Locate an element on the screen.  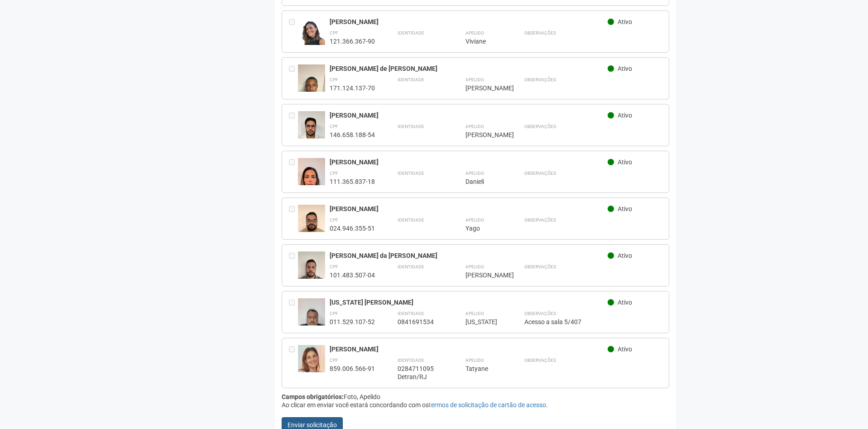
div: 0841691534 is located at coordinates (420, 322).